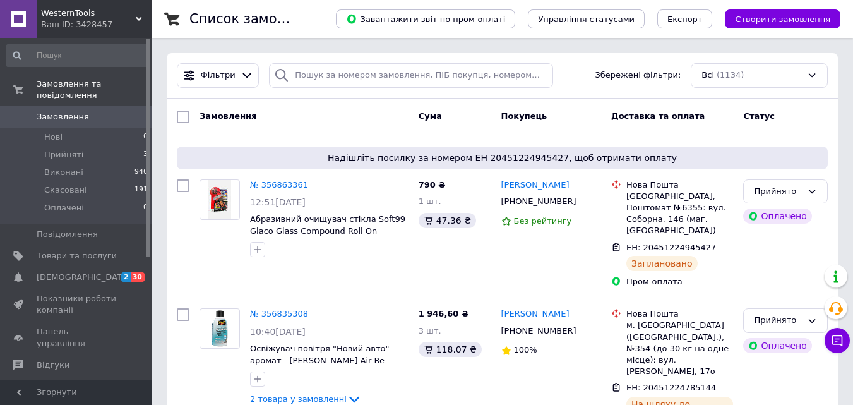 This screenshot has width=853, height=405. Describe the element at coordinates (76, 337) in the screenshot. I see `span: Панель управління` at that location.